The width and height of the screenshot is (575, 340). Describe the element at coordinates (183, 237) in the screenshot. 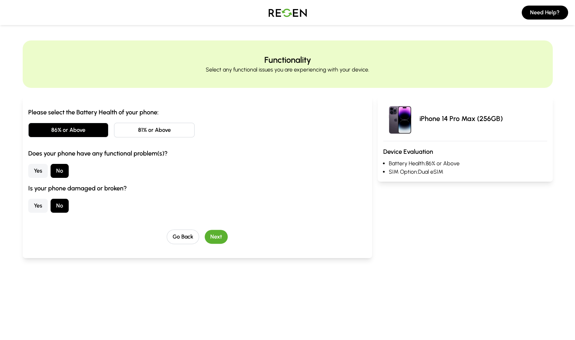

I see `button: Go Back` at that location.